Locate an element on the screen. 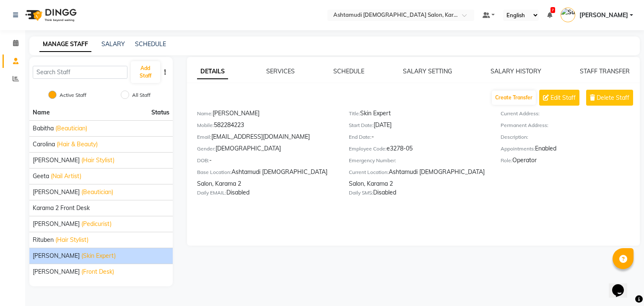  span: Geeta is located at coordinates (41, 176).